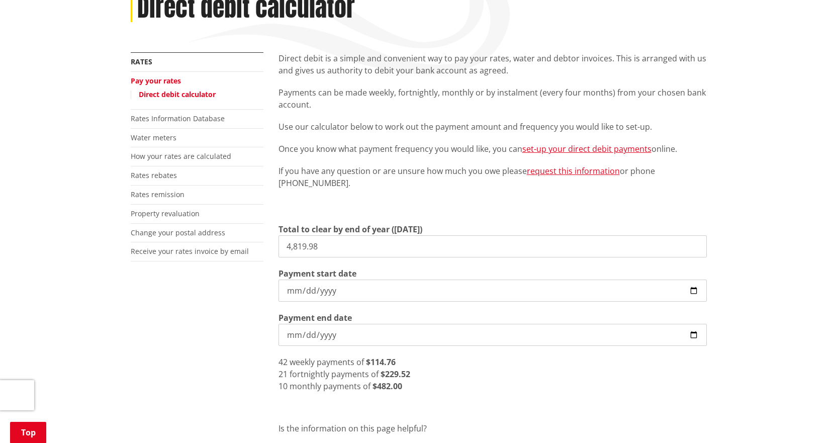  I want to click on a: Rates Information Database, so click(177, 118).